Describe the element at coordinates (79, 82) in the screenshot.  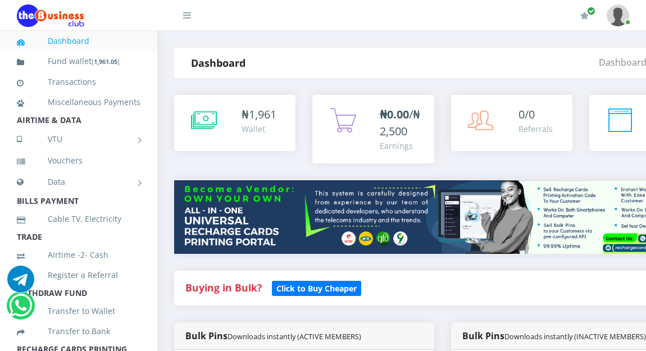
I see `a: Transactions` at that location.